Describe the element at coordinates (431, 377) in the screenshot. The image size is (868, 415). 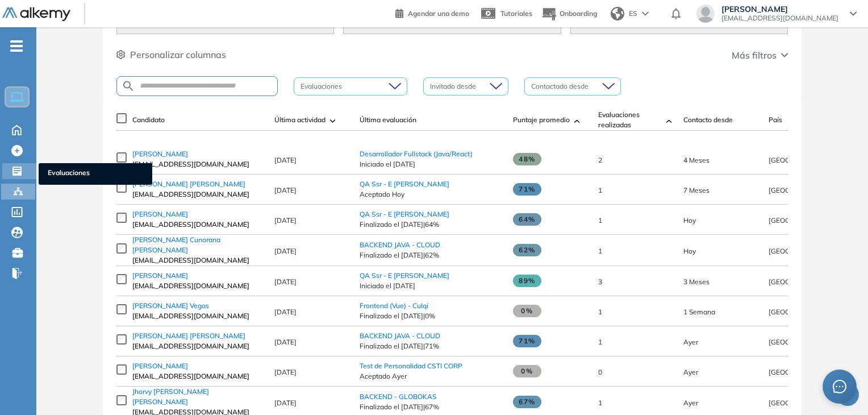
I see `span: Aceptado Ayer` at that location.